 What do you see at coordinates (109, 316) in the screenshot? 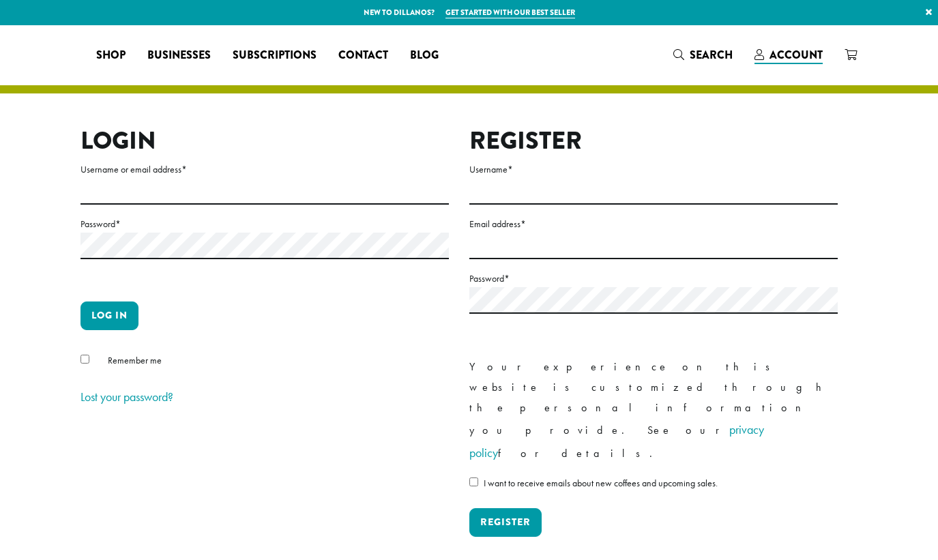
I see `button: Log in` at bounding box center [109, 316].